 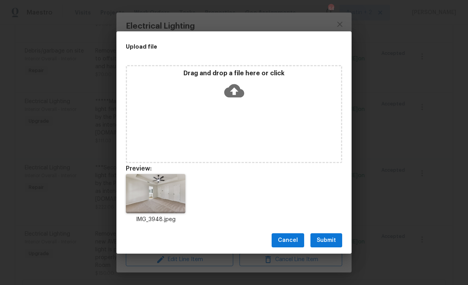 I want to click on span: Cancel, so click(x=288, y=240).